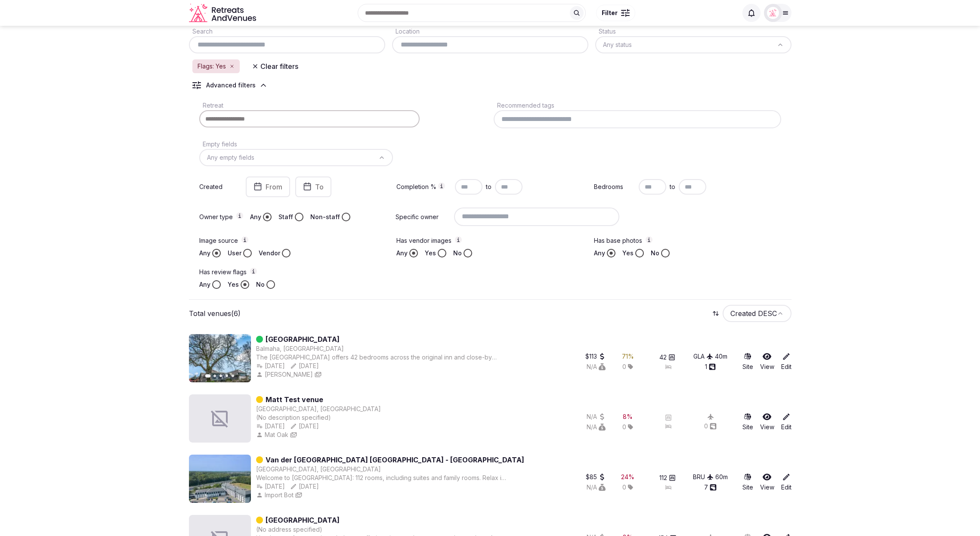 Image resolution: width=980 pixels, height=536 pixels. What do you see at coordinates (596, 487) in the screenshot?
I see `button: N/A` at bounding box center [596, 487].